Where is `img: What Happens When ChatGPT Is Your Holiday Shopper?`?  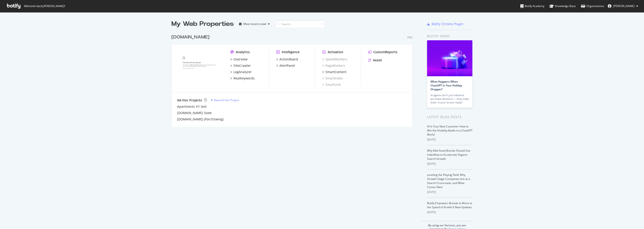
img: What Happens When ChatGPT Is Your Holiday Shopper? is located at coordinates (450, 58).